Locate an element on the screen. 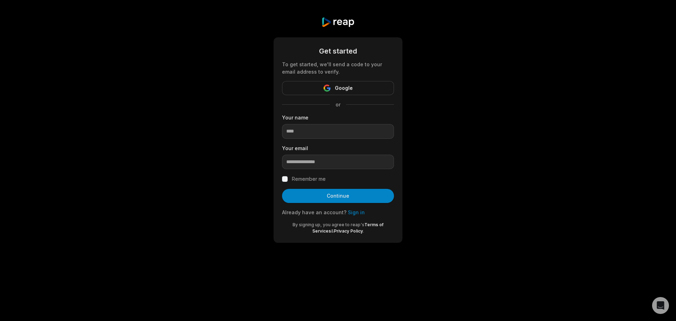  button: Google is located at coordinates (338, 88).